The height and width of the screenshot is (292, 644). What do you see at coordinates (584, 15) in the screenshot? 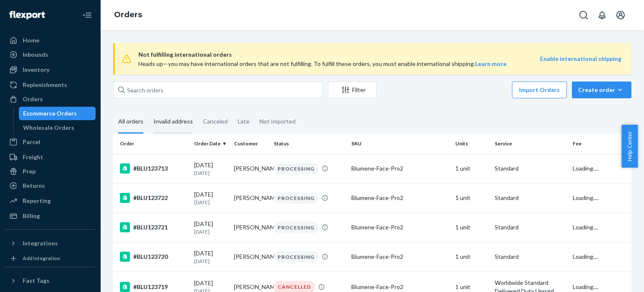
I see `button: Open Search Box` at bounding box center [584, 15].